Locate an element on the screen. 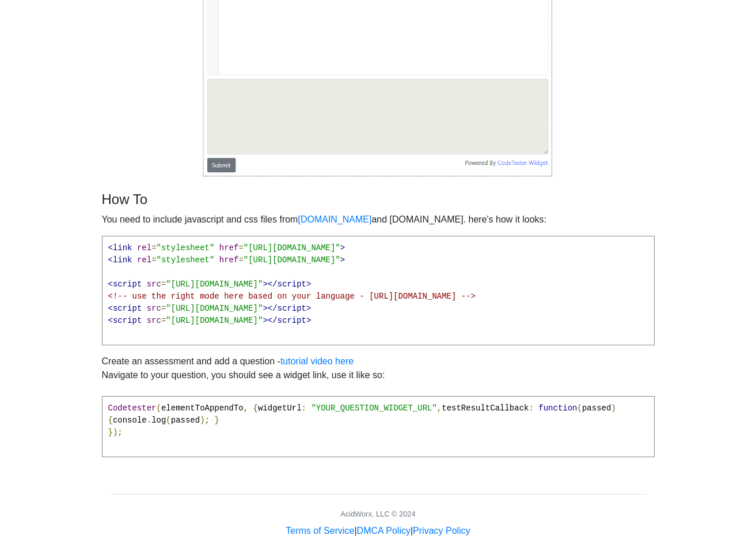  a: Privacy Policy is located at coordinates (442, 530).